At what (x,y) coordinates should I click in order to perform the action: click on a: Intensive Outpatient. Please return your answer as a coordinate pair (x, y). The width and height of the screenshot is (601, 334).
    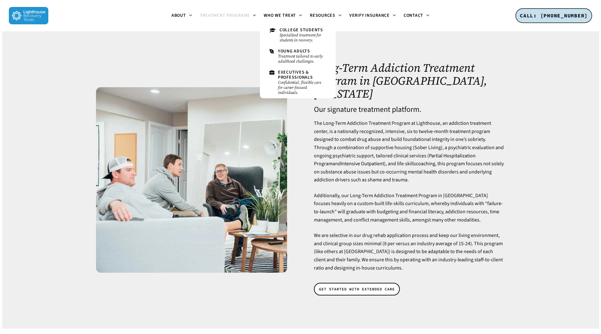
    Looking at the image, I should click on (362, 164).